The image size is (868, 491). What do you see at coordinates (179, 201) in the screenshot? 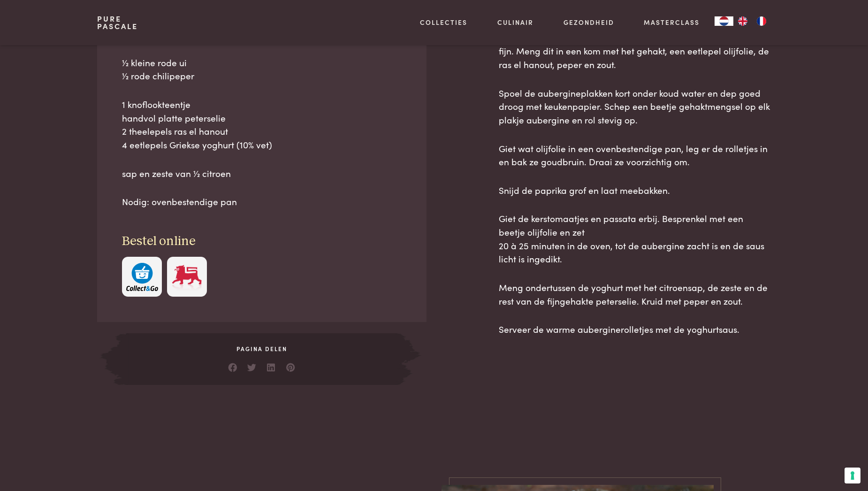
I see `span: Nodig: ovenbestendige pan` at bounding box center [179, 201].